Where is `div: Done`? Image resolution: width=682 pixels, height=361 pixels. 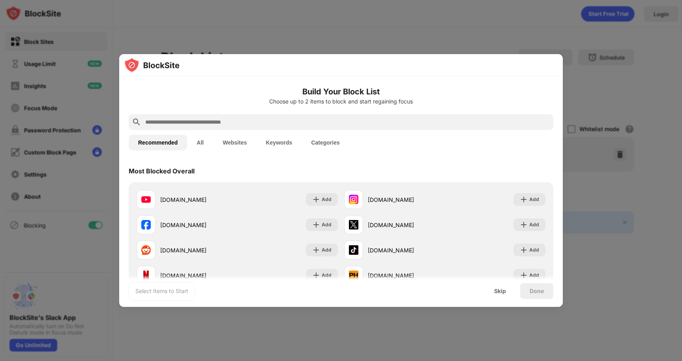
div: Done is located at coordinates (537, 291).